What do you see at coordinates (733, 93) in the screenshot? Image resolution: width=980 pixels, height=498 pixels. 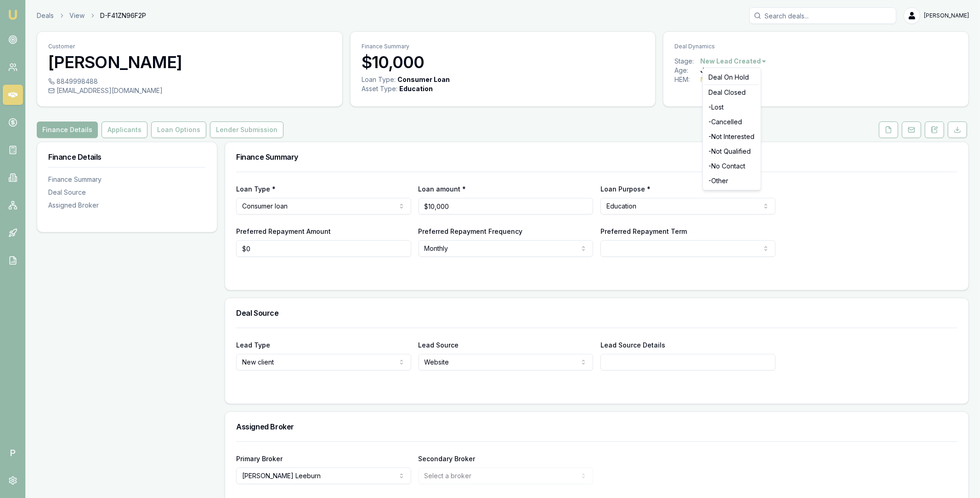 I see `div: Deal Closed` at bounding box center [733, 93].